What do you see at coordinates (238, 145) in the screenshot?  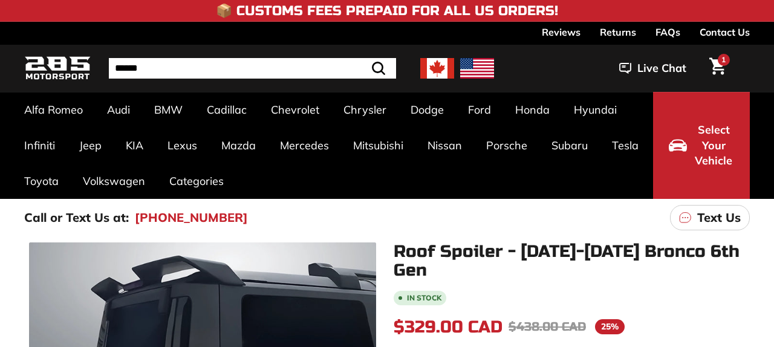 I see `a: Mazda` at bounding box center [238, 145].